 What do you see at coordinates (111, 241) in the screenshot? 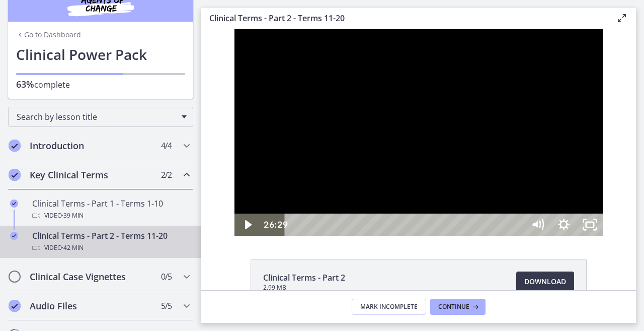
I see `div: Clinical Terms - Part 2 - Terms 11-20` at bounding box center [111, 241].